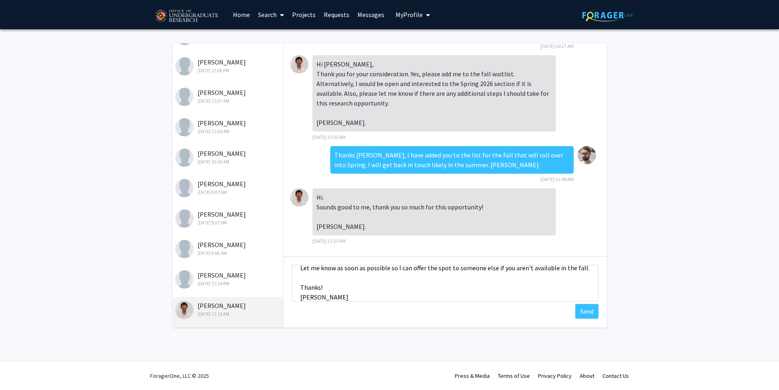  Describe the element at coordinates (608, 15) in the screenshot. I see `img: ForagerOne Logo` at that location.